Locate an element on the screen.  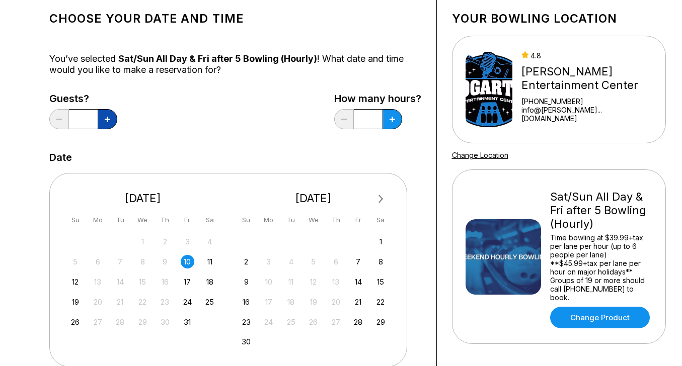
div: Not available Monday, November 3rd, 2025 is located at coordinates (268, 262).